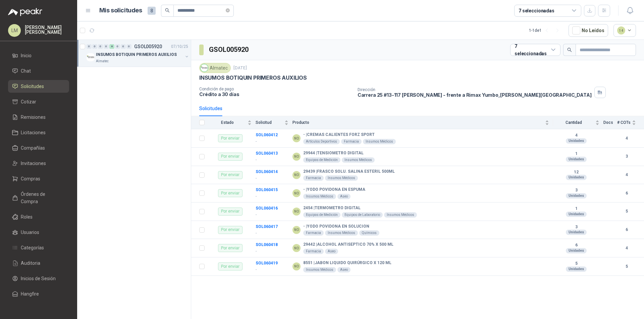 This screenshot has width=644, height=319. Describe the element at coordinates (266, 172) in the screenshot. I see `b: SOL060414` at that location.